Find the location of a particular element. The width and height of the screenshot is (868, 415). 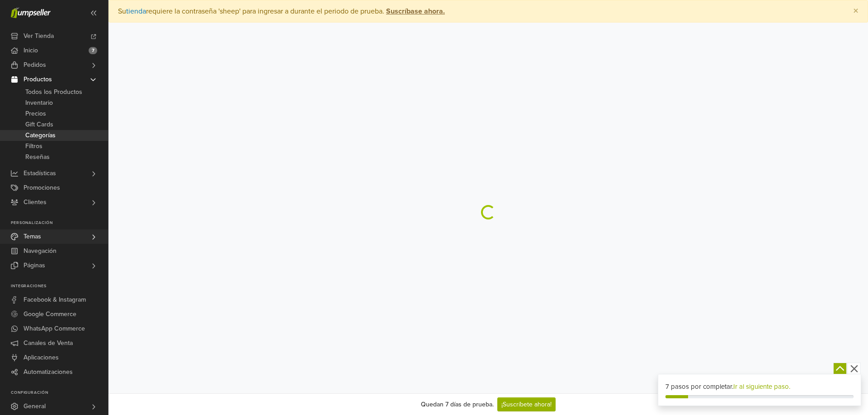

span: Filtros is located at coordinates (34, 146).